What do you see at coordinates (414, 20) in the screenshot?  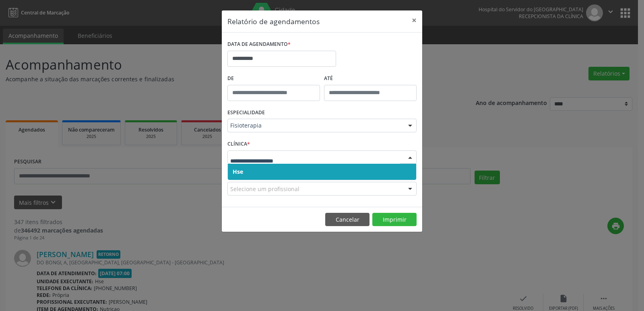 I see `button: Close` at bounding box center [414, 20].